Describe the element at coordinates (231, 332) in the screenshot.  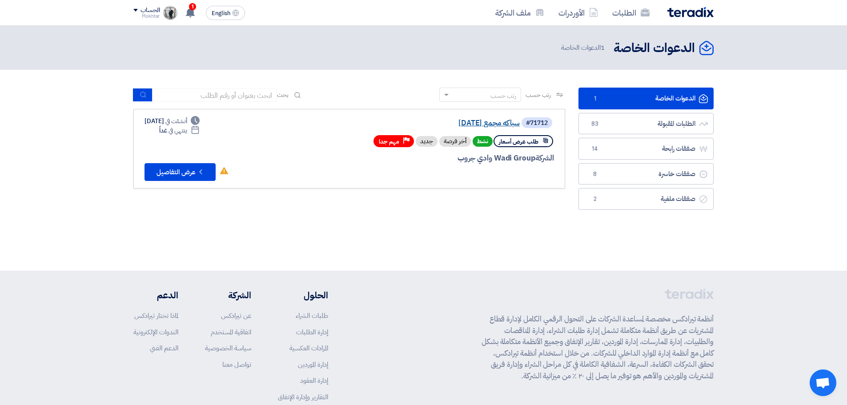
I see `a: اتفاقية المستخدم` at that location.